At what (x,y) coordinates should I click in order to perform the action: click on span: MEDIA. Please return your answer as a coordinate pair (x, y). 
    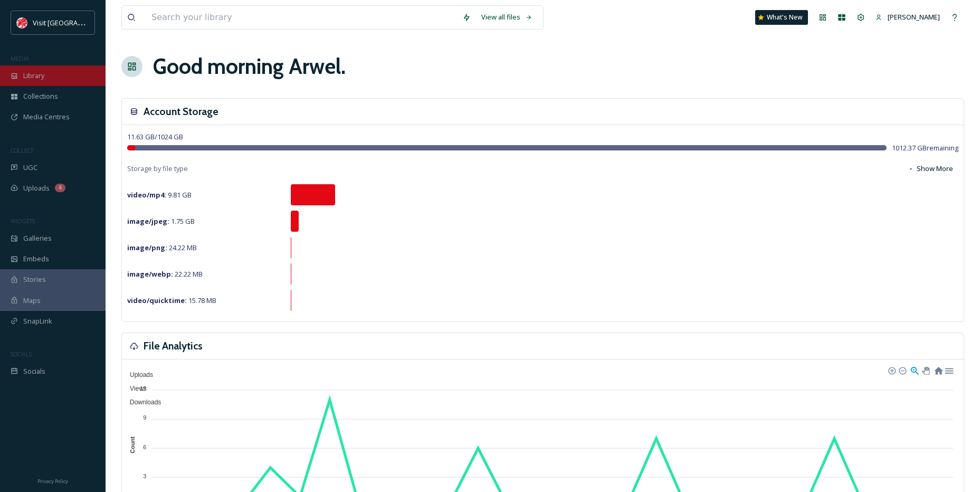
    Looking at the image, I should click on (20, 58).